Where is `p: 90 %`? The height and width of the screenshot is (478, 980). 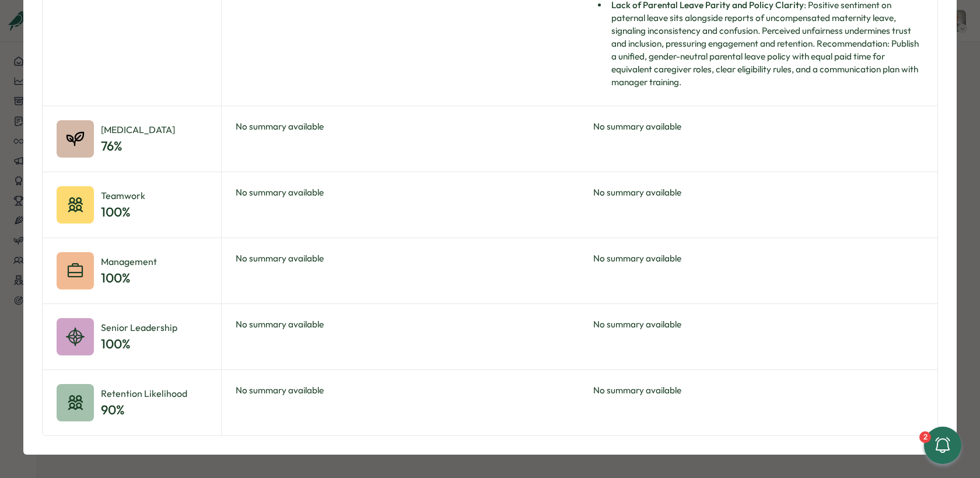 p: 90 % is located at coordinates (144, 409).